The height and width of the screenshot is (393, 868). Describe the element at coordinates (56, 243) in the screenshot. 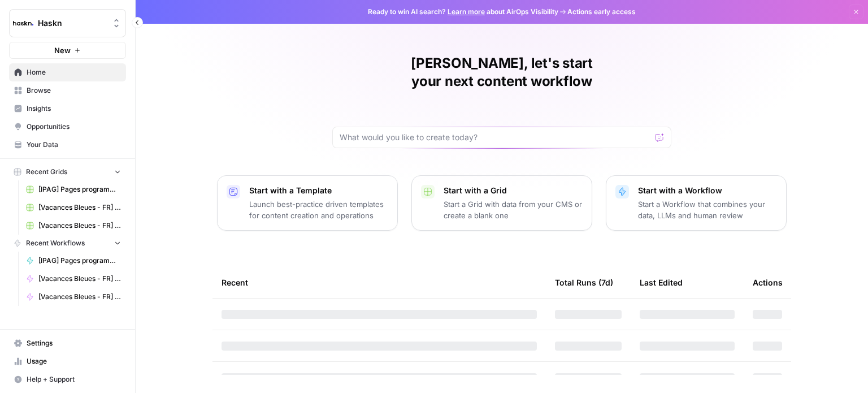

I see `span: Recent Workflows` at that location.